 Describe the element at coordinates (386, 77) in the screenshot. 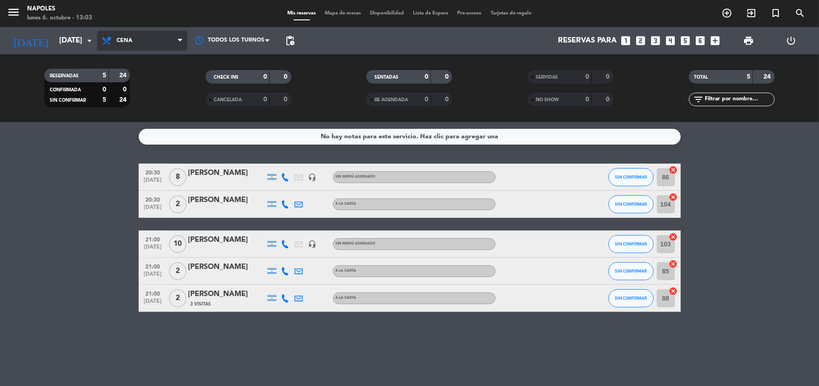

I see `span: SENTADAS` at that location.